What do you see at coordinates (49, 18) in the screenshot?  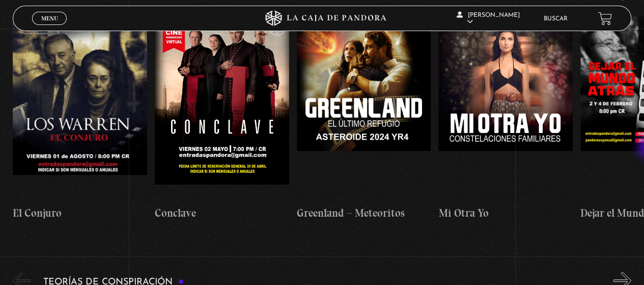 I see `span: Menu` at bounding box center [49, 18].